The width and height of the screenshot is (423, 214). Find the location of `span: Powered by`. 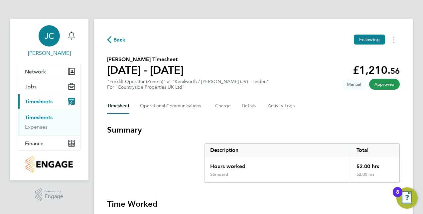

span: Powered by is located at coordinates (54, 191).